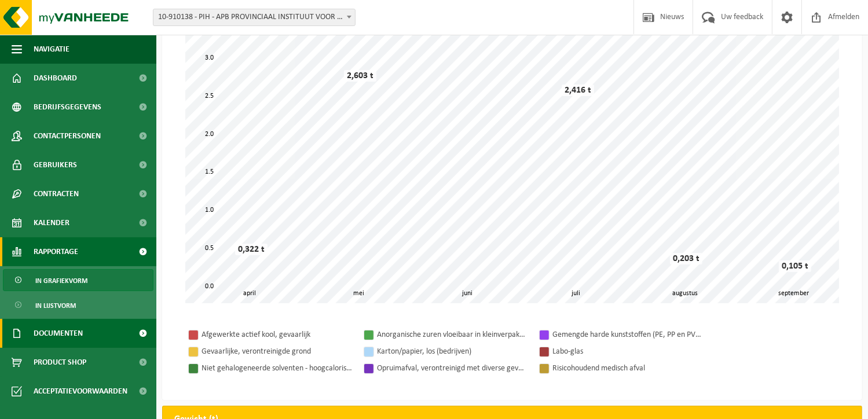 This screenshot has height=419, width=868. What do you see at coordinates (67, 136) in the screenshot?
I see `span: Contactpersonen` at bounding box center [67, 136].